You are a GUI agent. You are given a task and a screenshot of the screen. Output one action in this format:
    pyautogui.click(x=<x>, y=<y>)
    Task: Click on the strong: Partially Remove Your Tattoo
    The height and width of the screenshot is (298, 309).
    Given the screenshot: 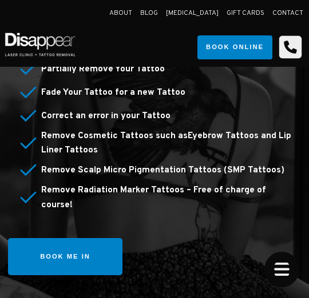 What is the action you would take?
    pyautogui.click(x=103, y=69)
    